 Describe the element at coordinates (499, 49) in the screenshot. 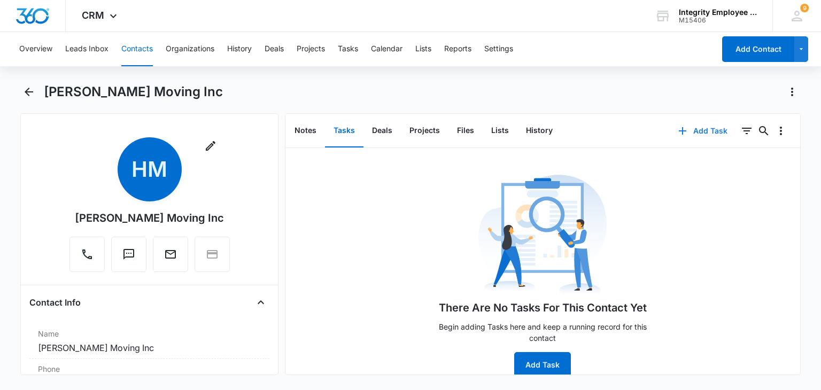

I see `button: Settings` at that location.